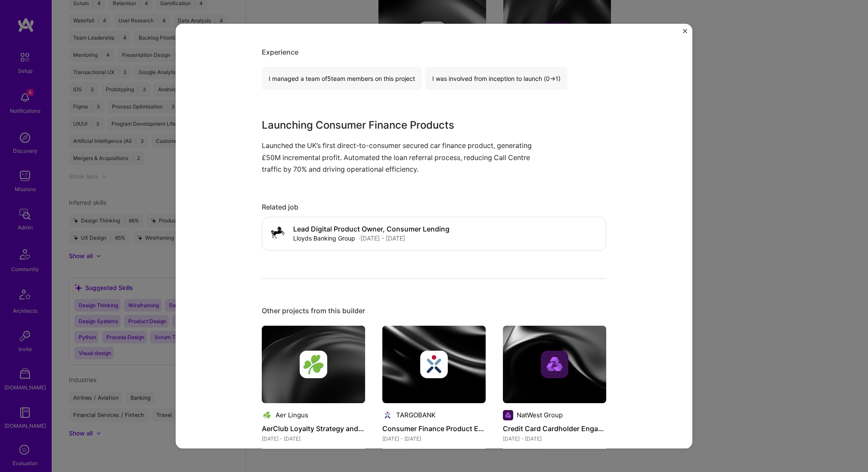 The image size is (868, 472). I want to click on h3: Launching Consumer Finance Products, so click(402, 125).